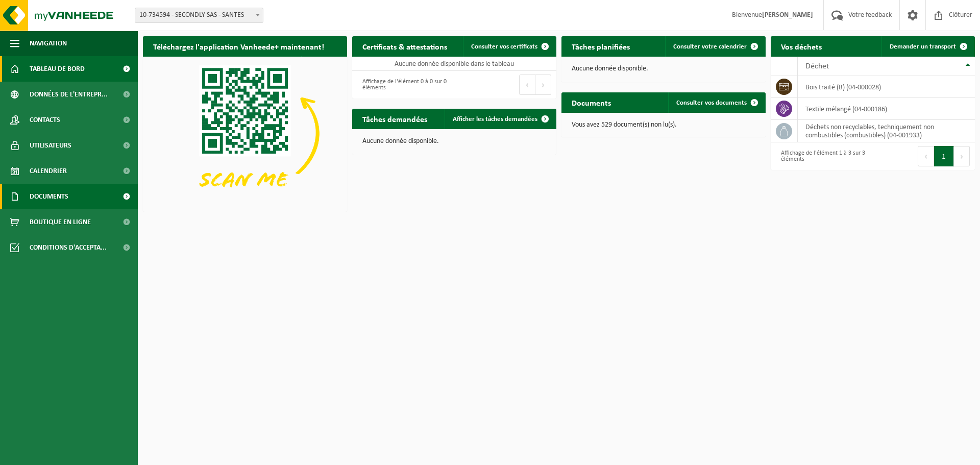  Describe the element at coordinates (711, 47) in the screenshot. I see `span: Consulter votre calendrier` at that location.